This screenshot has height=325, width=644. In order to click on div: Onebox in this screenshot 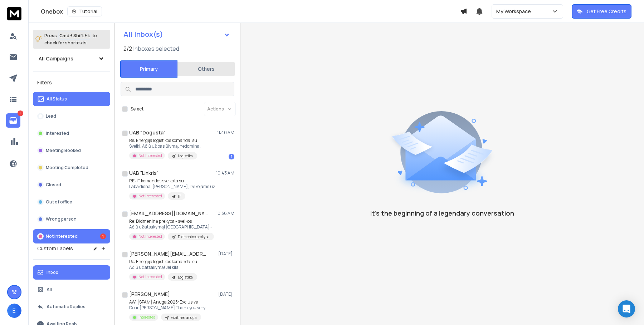, I will do `click(250, 11)`.